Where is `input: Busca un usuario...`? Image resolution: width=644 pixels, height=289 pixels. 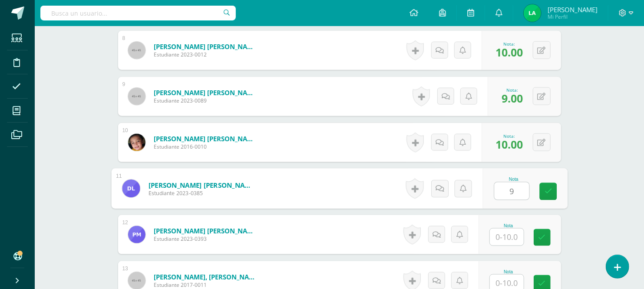 input: Busca un usuario... is located at coordinates (138, 13).